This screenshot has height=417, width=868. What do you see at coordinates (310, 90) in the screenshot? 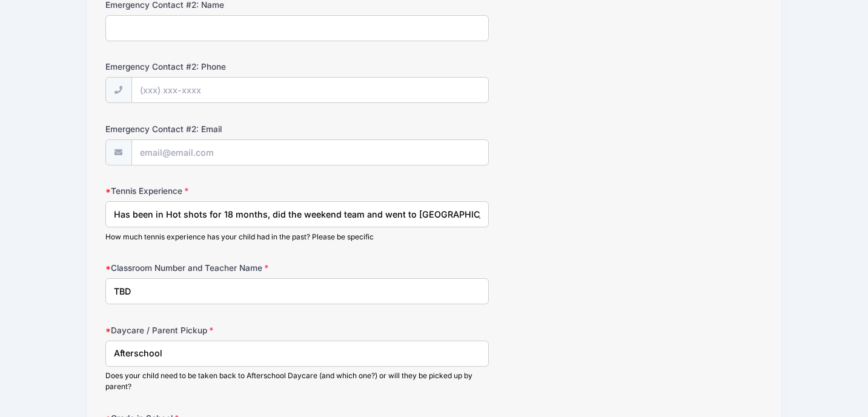
I see `input: (xxx) xxx-xxxx` at bounding box center [310, 90].